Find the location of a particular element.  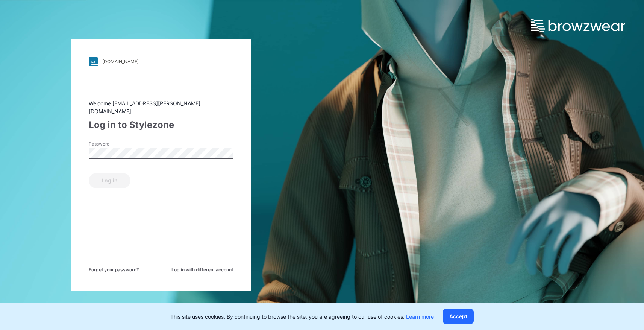

p: This site uses cookies. By continuing to browse the site, you are agreeing to our use of cookies. is located at coordinates (302, 316).